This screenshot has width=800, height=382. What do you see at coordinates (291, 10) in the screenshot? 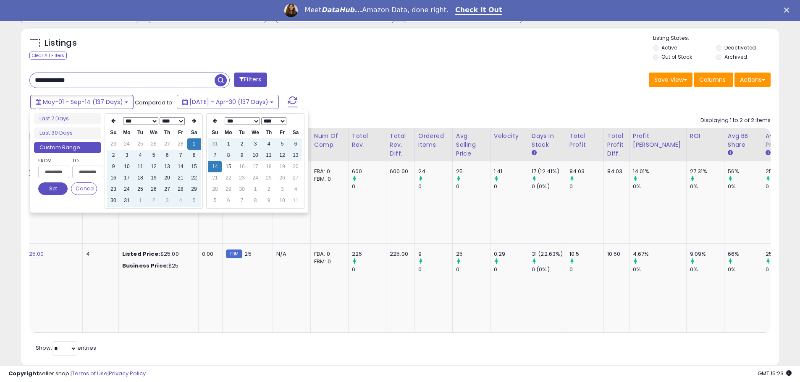
I see `img: Profile image for Georgie` at bounding box center [291, 10].